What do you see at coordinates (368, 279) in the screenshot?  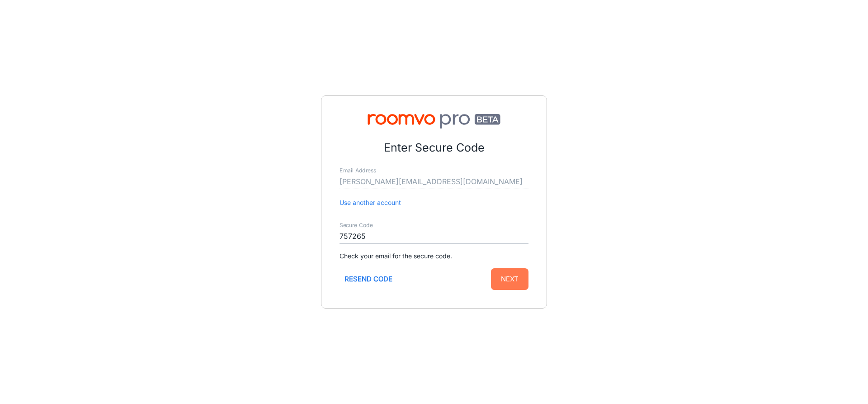 I see `button: Resend code` at bounding box center [368, 279].